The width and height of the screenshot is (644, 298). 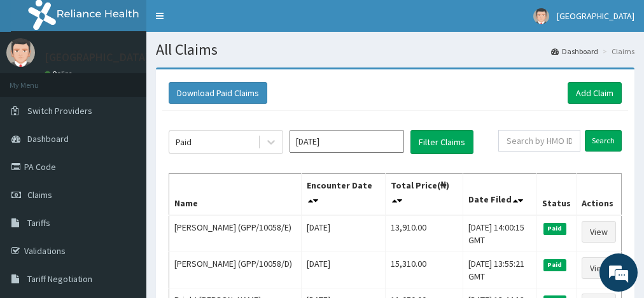 What do you see at coordinates (60, 74) in the screenshot?
I see `a: Online` at bounding box center [60, 74].